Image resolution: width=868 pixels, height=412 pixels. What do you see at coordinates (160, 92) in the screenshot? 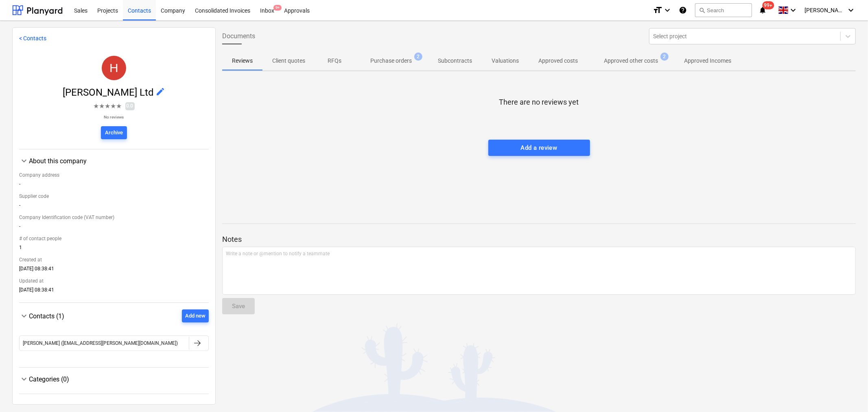
I see `span: edit` at bounding box center [160, 92].